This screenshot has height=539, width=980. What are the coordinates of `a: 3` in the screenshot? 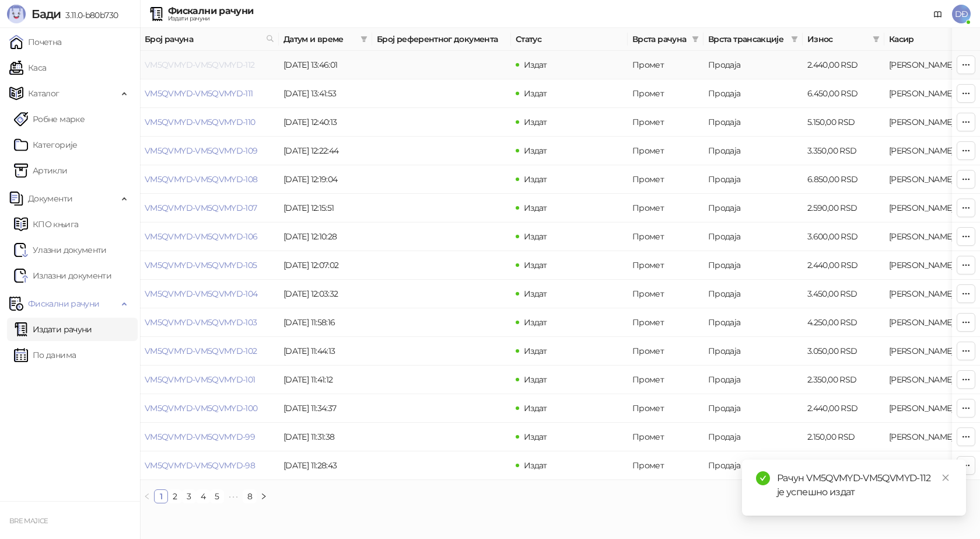 It's located at (189, 497).